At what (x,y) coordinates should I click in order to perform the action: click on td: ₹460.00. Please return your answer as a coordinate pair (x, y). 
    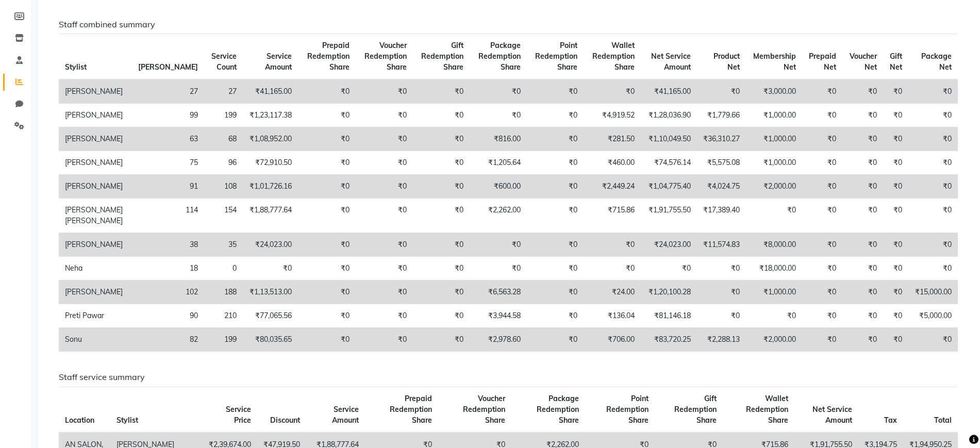
    Looking at the image, I should click on (611, 163).